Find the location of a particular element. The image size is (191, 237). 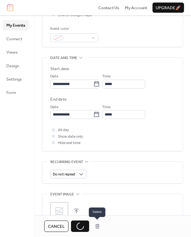

a: My Account is located at coordinates (136, 8).